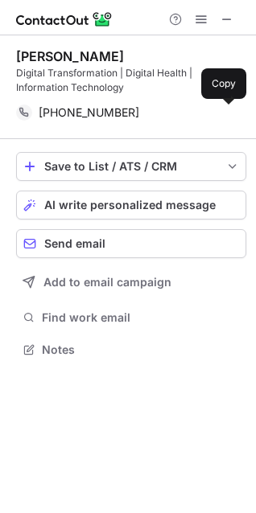 Image resolution: width=256 pixels, height=513 pixels. Describe the element at coordinates (130, 205) in the screenshot. I see `span: AI write personalized message` at that location.